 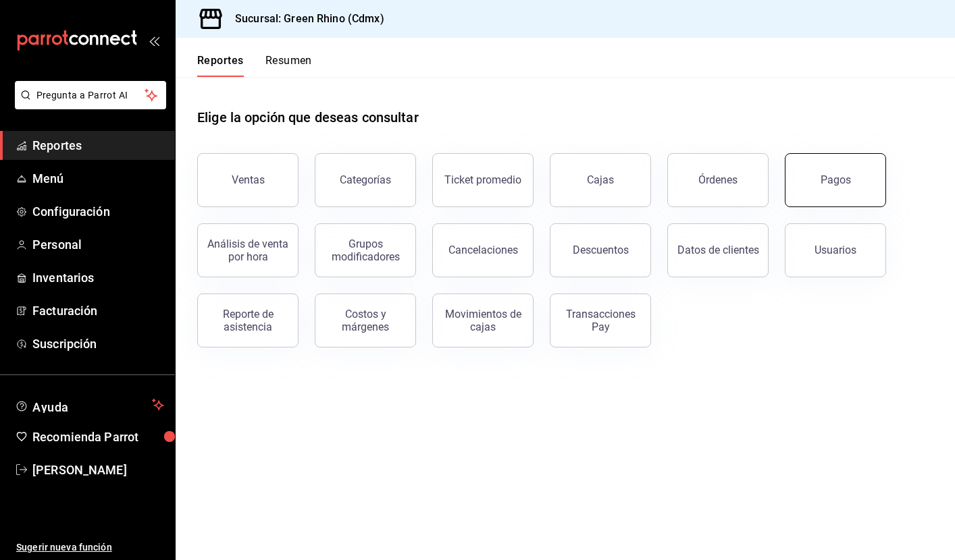 What do you see at coordinates (154, 41) in the screenshot?
I see `button: open_drawer_menu` at bounding box center [154, 41].